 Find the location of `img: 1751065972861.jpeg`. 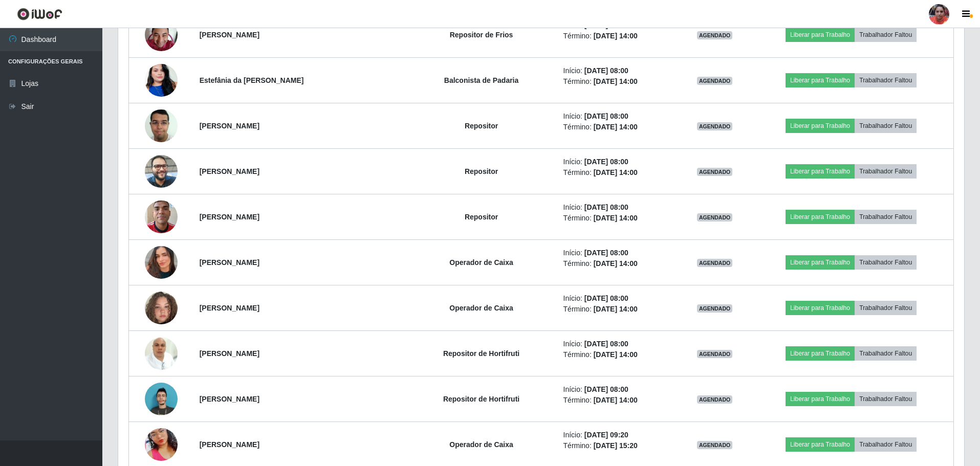

img: 1751065972861.jpeg is located at coordinates (161, 308).